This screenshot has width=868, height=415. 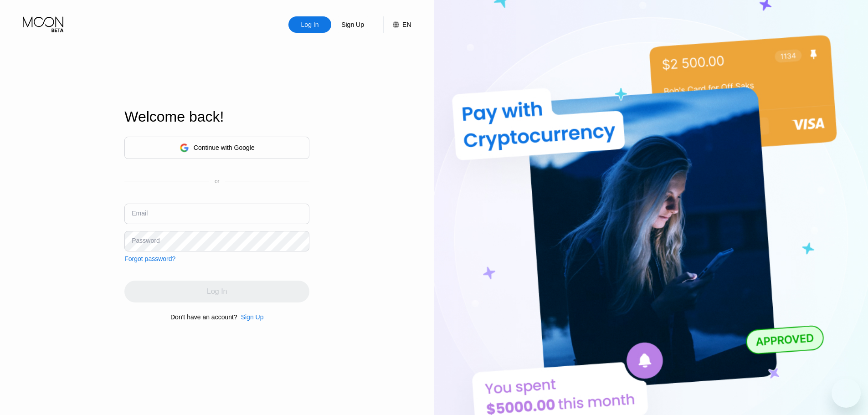 What do you see at coordinates (139, 213) in the screenshot?
I see `div: Email` at bounding box center [139, 213].